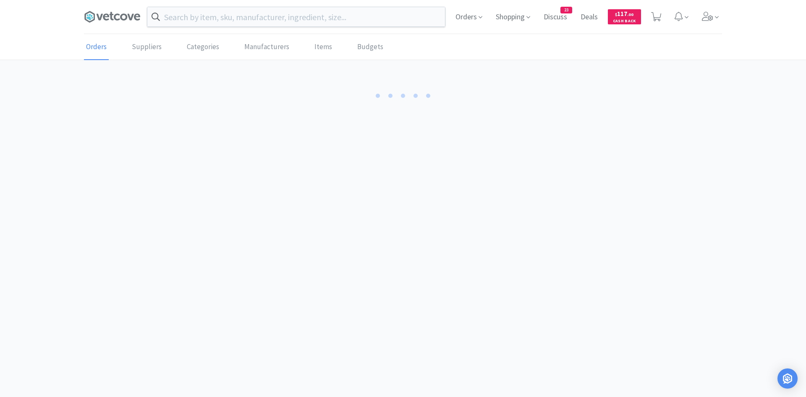  What do you see at coordinates (96, 47) in the screenshot?
I see `a: Orders` at bounding box center [96, 47].